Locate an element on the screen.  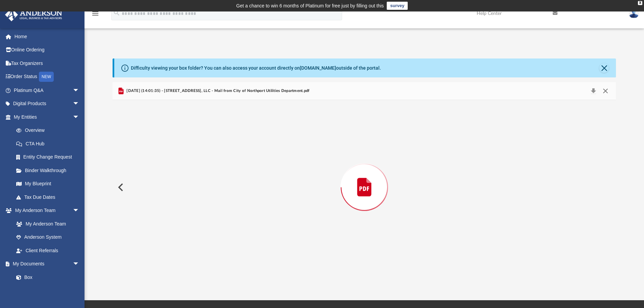
a: Client Referrals is located at coordinates (48, 250).